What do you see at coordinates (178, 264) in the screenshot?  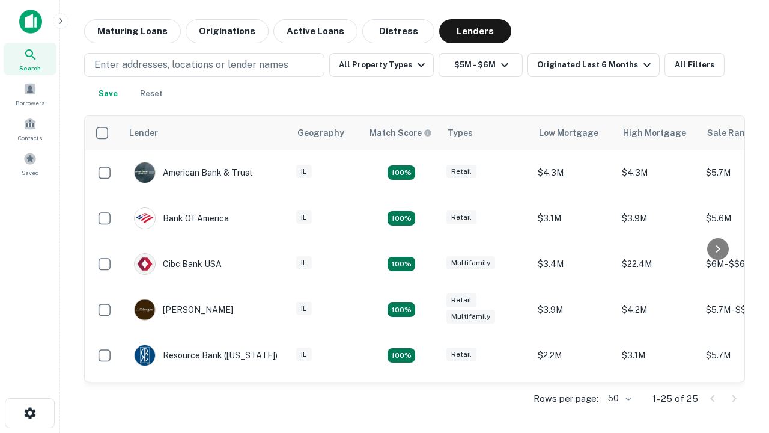 I see `div: Cibc Bank USA` at bounding box center [178, 264].